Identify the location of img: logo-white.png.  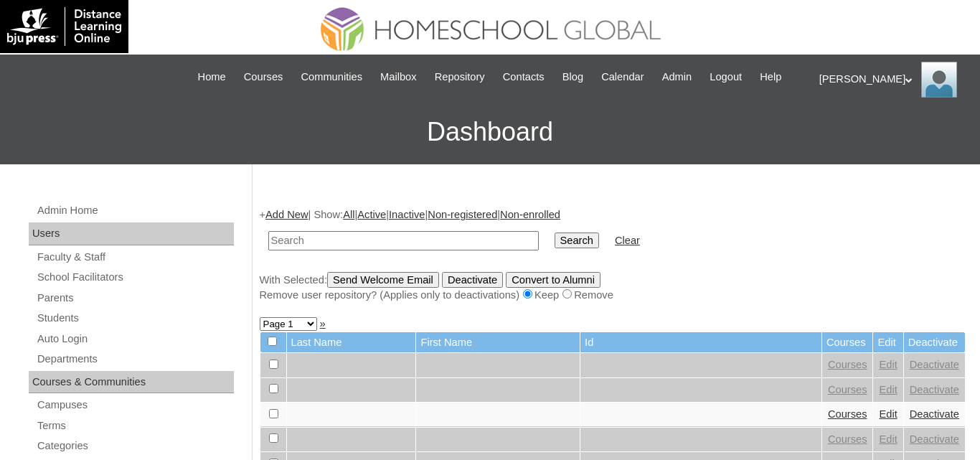
(64, 27).